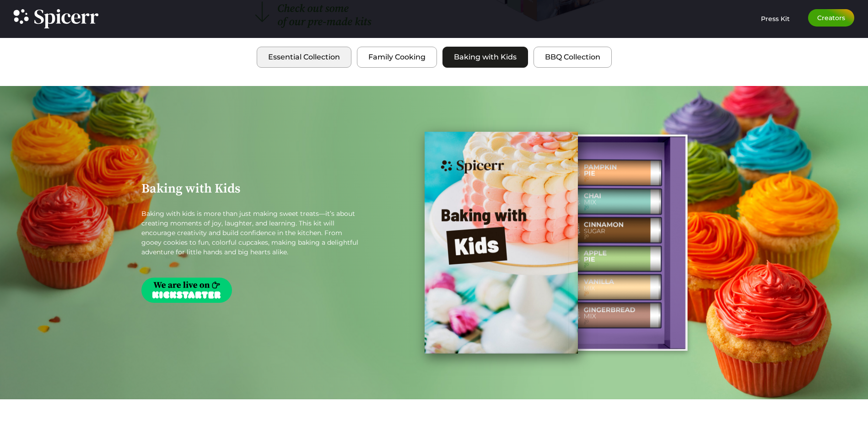 Image resolution: width=868 pixels, height=440 pixels. I want to click on h2: Baking with Kids, so click(252, 189).